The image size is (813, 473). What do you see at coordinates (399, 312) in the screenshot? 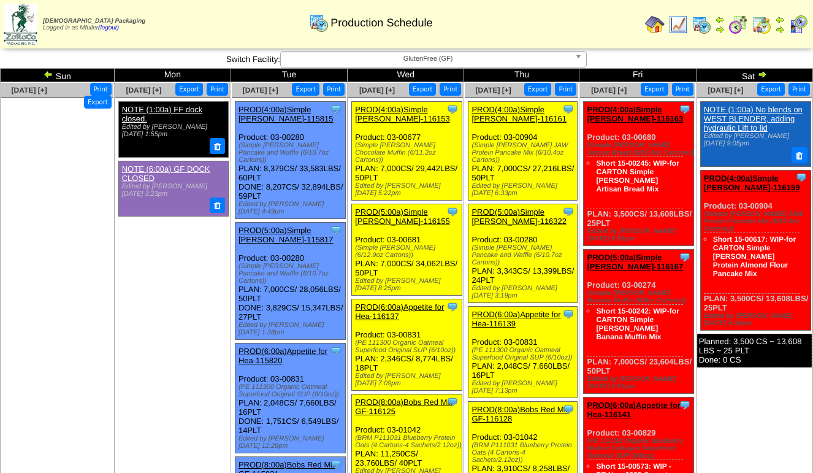
I see `a: PROD(6:00a)Appetite for Hea-116137` at bounding box center [399, 312].